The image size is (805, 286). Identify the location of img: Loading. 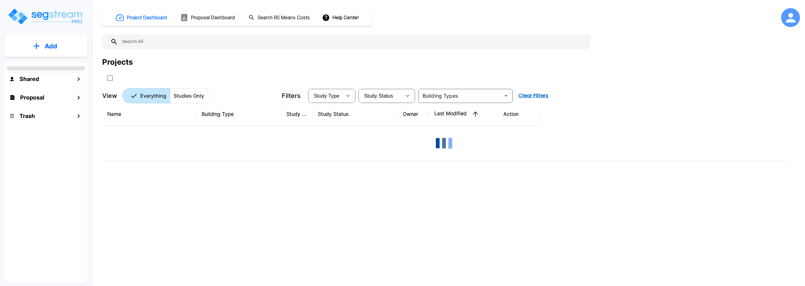
(444, 143).